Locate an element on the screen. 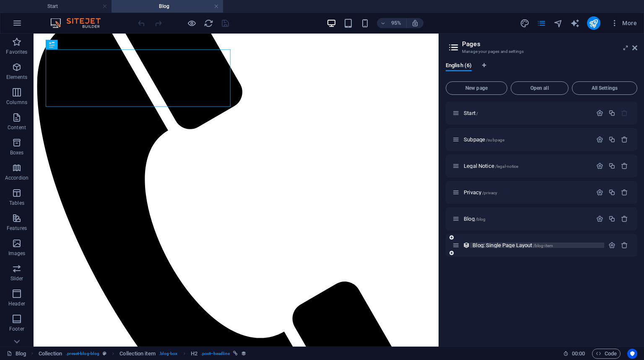  i: Pages (Ctrl+Alt+S) is located at coordinates (541, 23).